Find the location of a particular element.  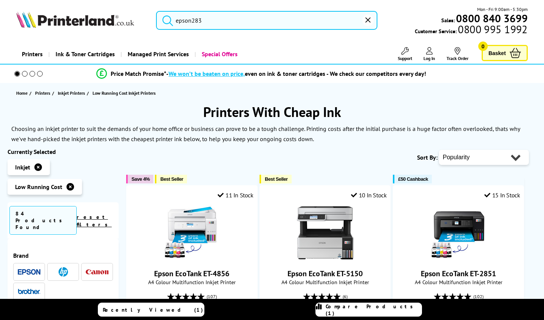

span: Log In is located at coordinates (429, 58).